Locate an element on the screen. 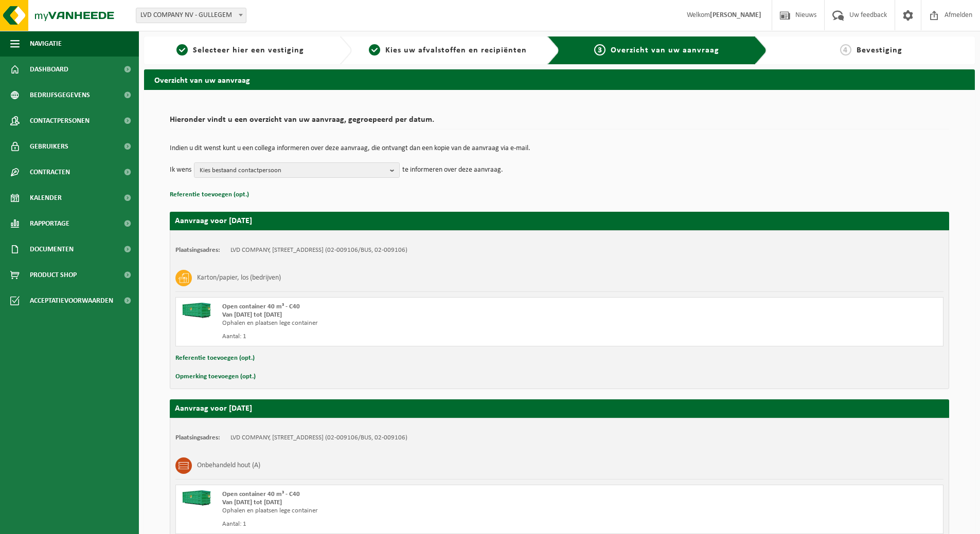 The image size is (980, 534). span: Contracten is located at coordinates (50, 172).